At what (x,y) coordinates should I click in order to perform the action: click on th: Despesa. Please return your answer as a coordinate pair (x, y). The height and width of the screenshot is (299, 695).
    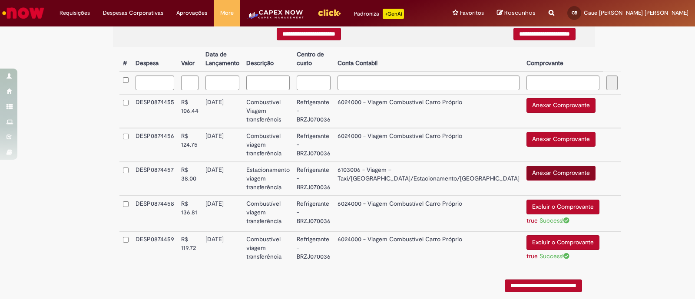
    Looking at the image, I should click on (155, 59).